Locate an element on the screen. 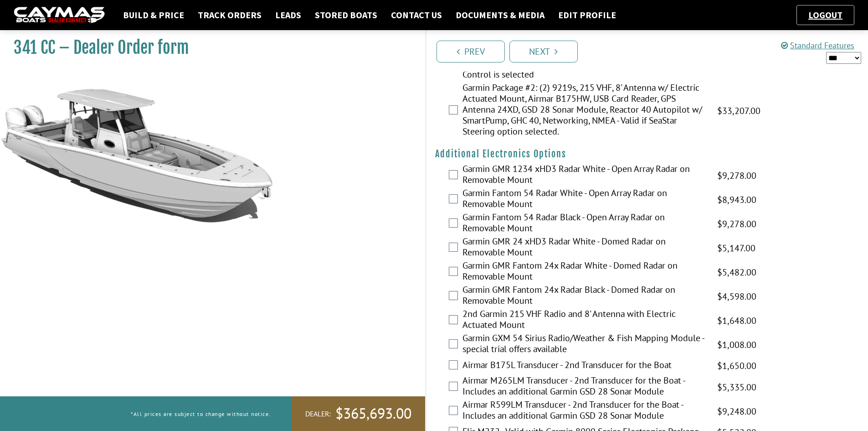 This screenshot has height=431, width=868. label: Garmin GMR Fantom 24x Radar Black - Domed Radar on Removable Mount is located at coordinates (584, 296).